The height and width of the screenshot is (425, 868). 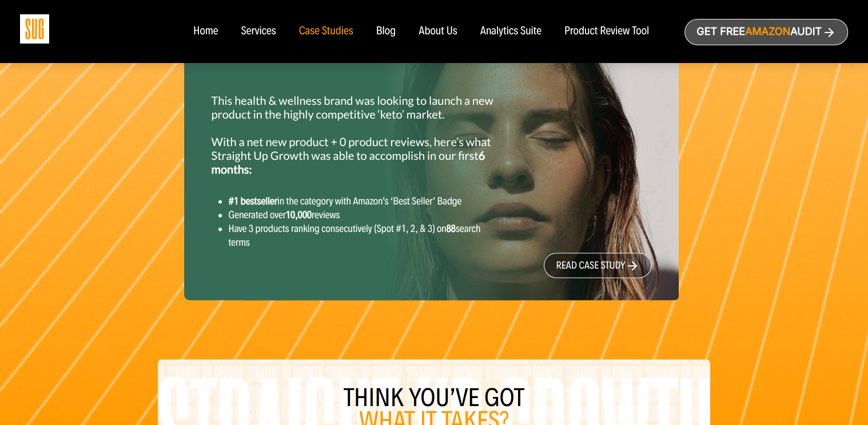 I want to click on div: Analytics Suite, so click(x=510, y=31).